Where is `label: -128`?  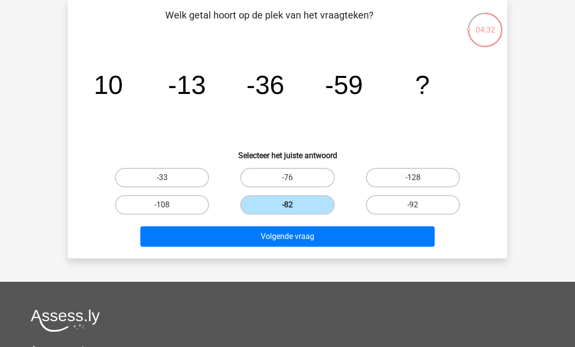
label: -128 is located at coordinates (412, 178).